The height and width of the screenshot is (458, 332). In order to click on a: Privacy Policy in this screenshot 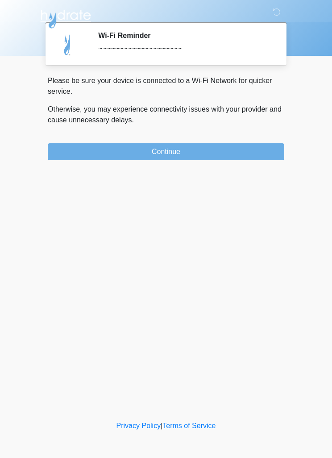, I will do `click(139, 426)`.